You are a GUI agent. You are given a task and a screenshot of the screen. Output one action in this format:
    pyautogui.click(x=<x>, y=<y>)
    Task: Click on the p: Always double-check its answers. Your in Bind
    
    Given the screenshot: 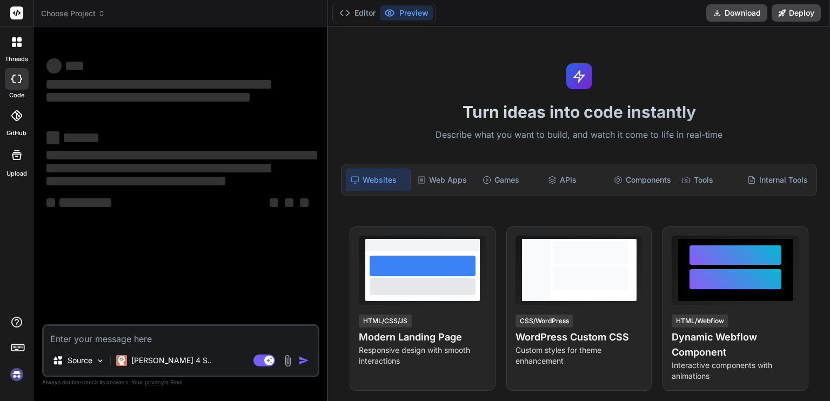 What is the action you would take?
    pyautogui.click(x=181, y=382)
    